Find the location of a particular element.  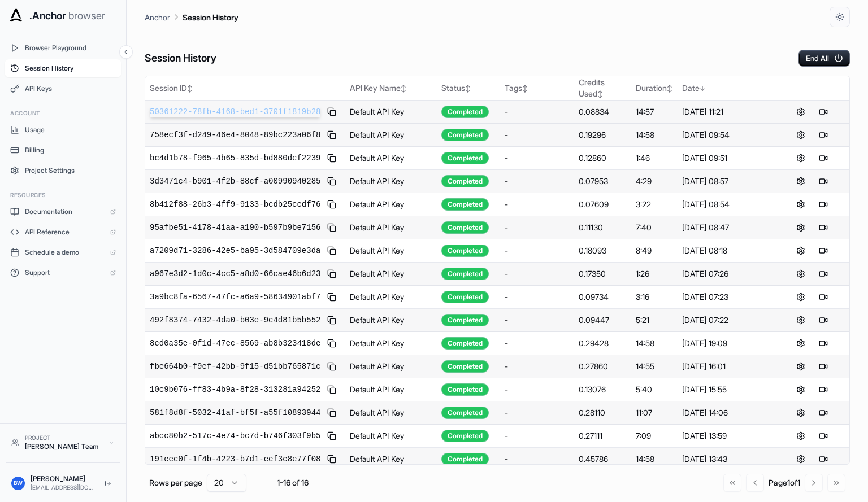

a: Schedule a demo is located at coordinates (63, 252).